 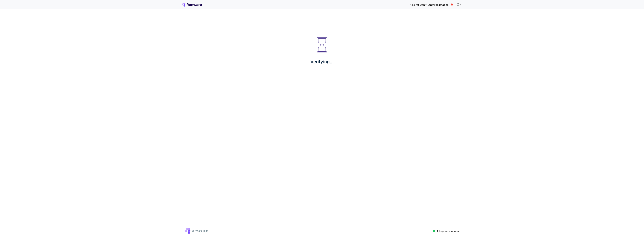 What do you see at coordinates (417, 5) in the screenshot?
I see `span: Kick off with` at bounding box center [417, 5].